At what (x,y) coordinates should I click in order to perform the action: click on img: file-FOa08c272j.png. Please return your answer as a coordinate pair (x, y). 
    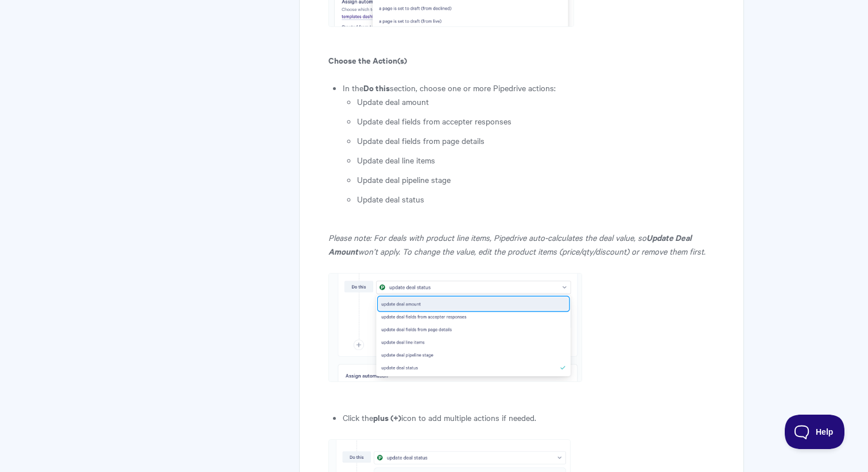
    Looking at the image, I should click on (456, 328).